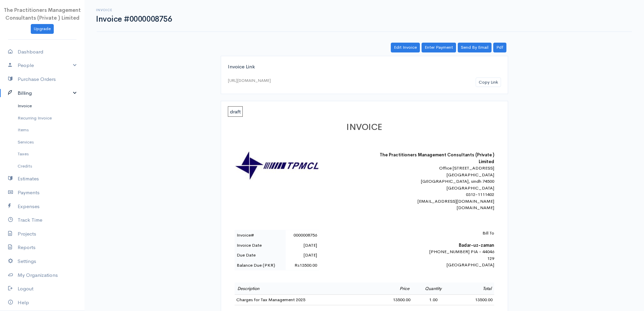  What do you see at coordinates (405, 47) in the screenshot?
I see `a: Edit Invoice` at bounding box center [405, 47].